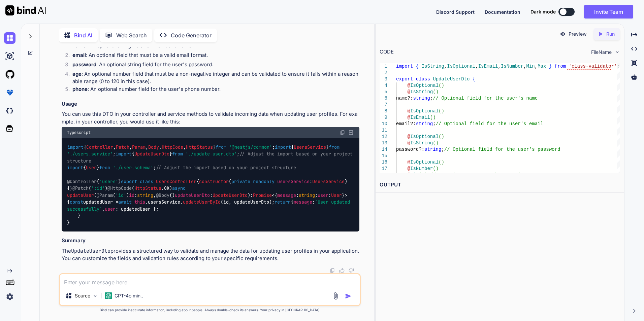  I want to click on div: 7, so click(384, 105).